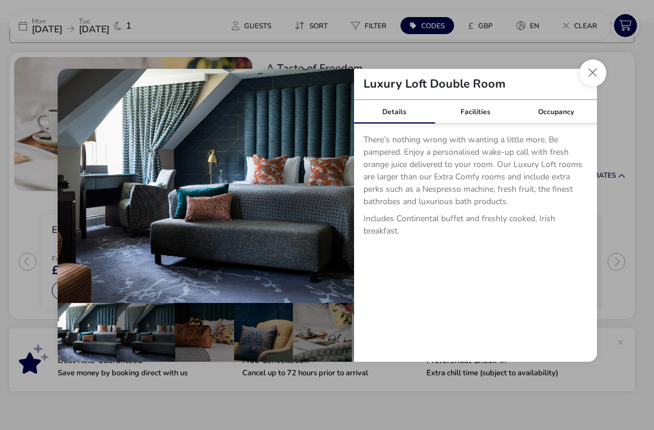  I want to click on img: fc66f50458867a4ff90386beeea730469a721b530d40e2a70f6e2d7426766345, so click(206, 186).